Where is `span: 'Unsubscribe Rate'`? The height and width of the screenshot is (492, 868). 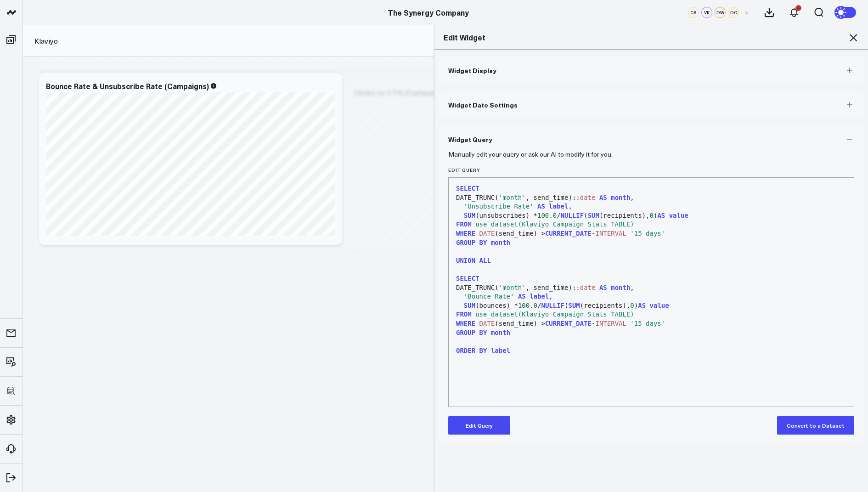
span: 'Unsubscribe Rate' is located at coordinates (499, 207).